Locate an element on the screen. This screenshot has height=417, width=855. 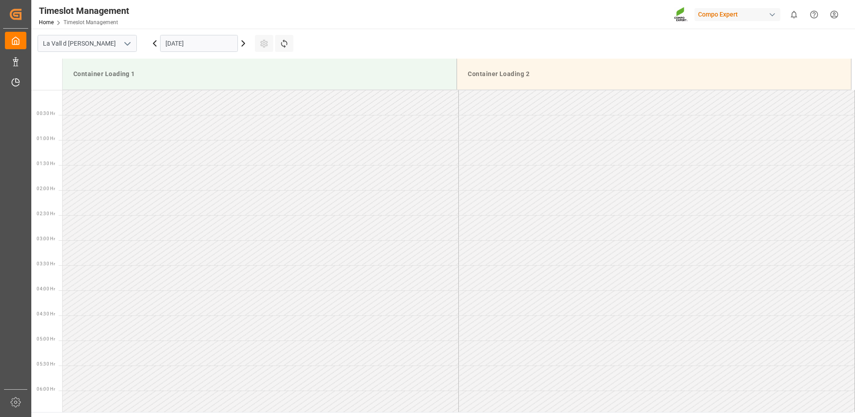
span: 06:00 Hr is located at coordinates (46, 388).